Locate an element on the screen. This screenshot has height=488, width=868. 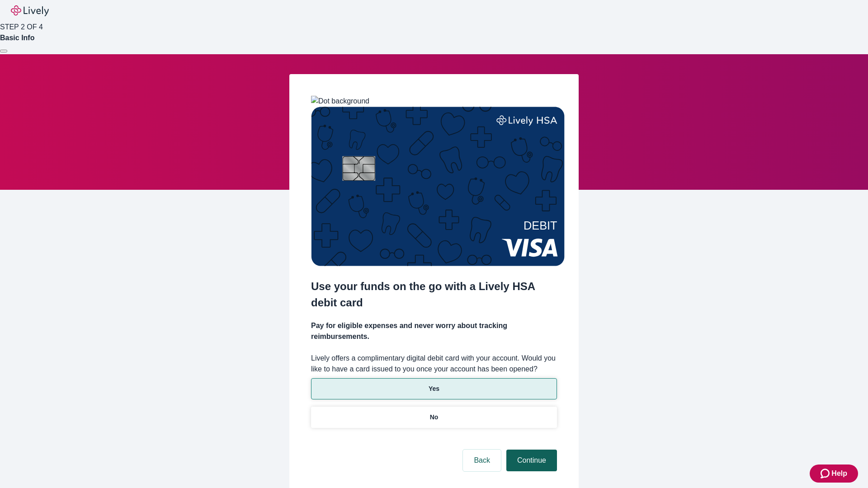
img: Debit card is located at coordinates (438, 186).